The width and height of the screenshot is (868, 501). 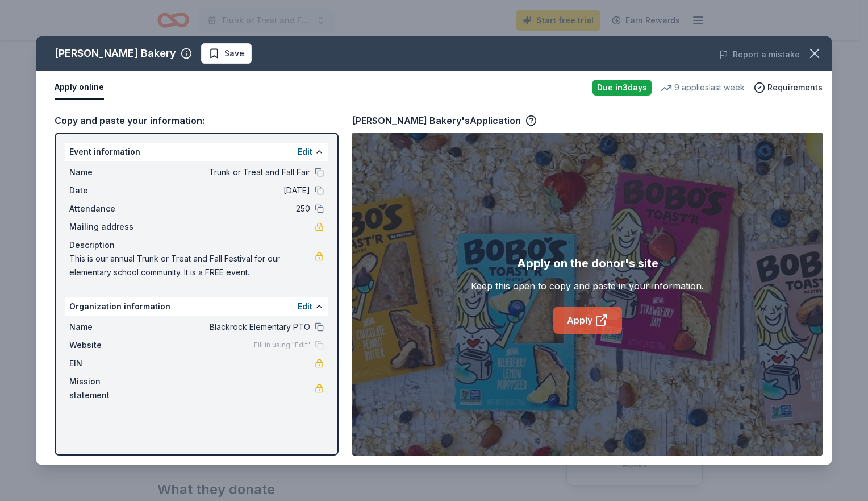 What do you see at coordinates (234, 53) in the screenshot?
I see `span: Save` at bounding box center [234, 53].